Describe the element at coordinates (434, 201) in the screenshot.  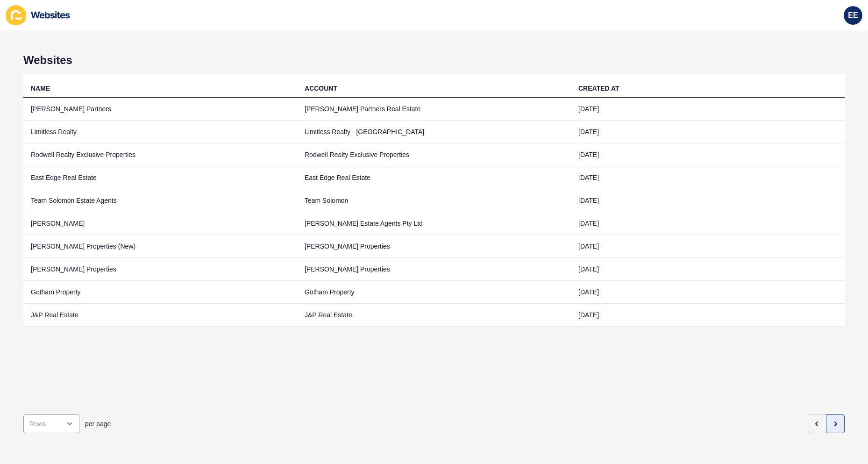
I see `td: Team Solomon` at that location.